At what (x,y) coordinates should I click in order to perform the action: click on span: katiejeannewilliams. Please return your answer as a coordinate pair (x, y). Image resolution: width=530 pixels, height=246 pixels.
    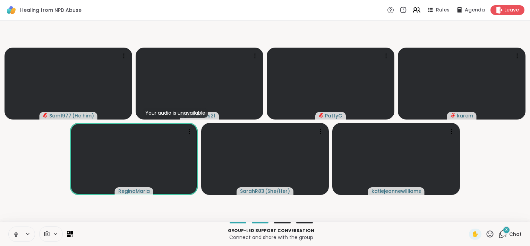
    Looking at the image, I should click on (396, 191).